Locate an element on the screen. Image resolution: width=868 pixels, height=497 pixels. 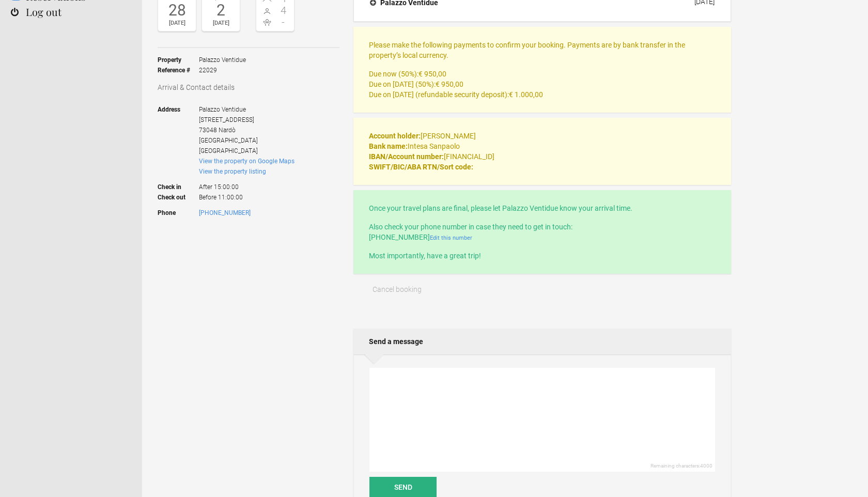
p: Most importantly, have a great trip! is located at coordinates (542, 256).